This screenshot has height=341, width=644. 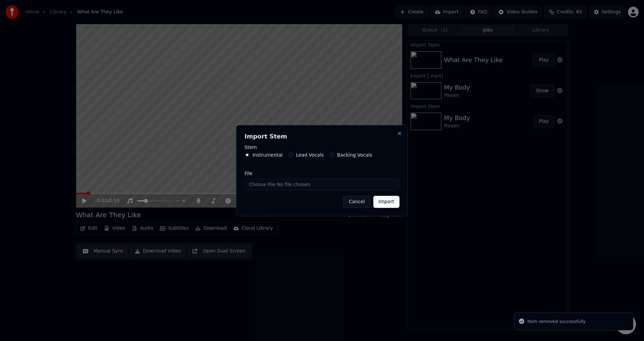 I want to click on label: Lead Vocals, so click(x=310, y=155).